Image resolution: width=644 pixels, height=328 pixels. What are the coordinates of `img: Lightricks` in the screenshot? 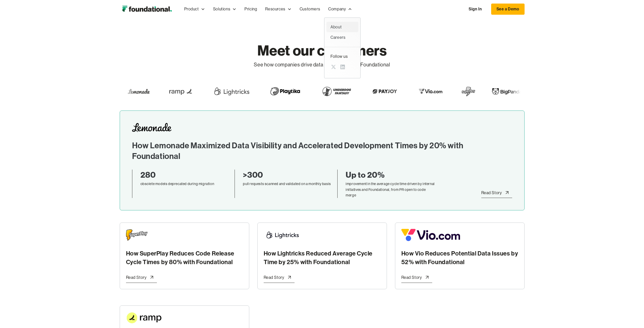 It's located at (230, 91).